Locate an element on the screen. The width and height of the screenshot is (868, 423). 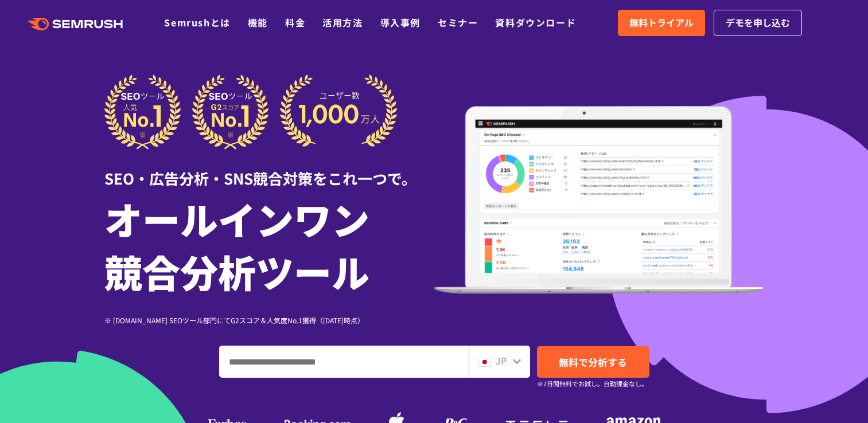
input: ドメイン、キーワードまたはURLを入力してください is located at coordinates (343, 362).